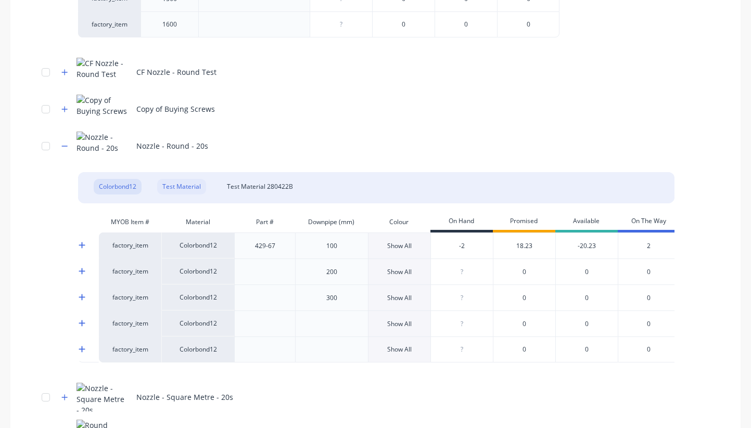 This screenshot has height=428, width=751. What do you see at coordinates (332, 222) in the screenshot?
I see `div: Downpipe (mm)` at bounding box center [332, 222].